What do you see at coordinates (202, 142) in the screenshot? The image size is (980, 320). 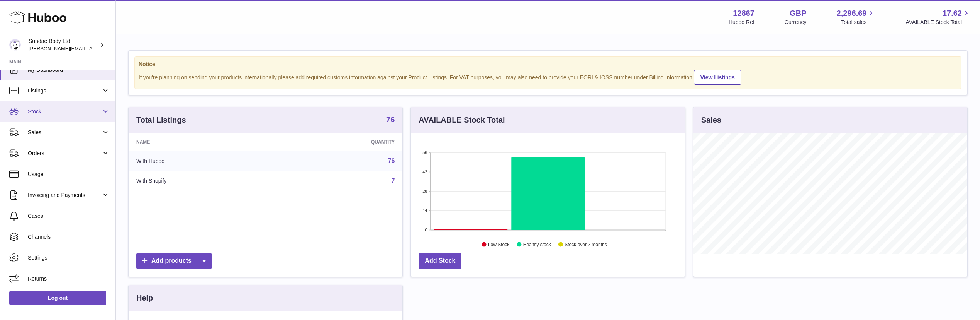 I see `th: Name` at bounding box center [202, 142].